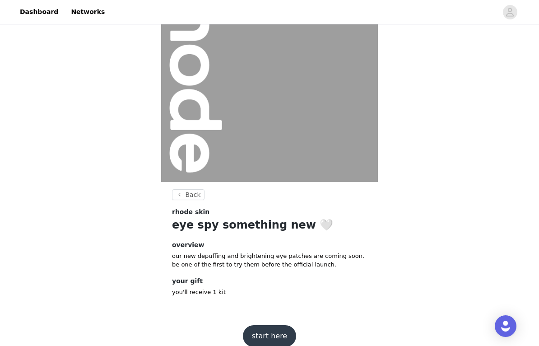 The image size is (539, 346). Describe the element at coordinates (88, 12) in the screenshot. I see `a: Networks` at that location.